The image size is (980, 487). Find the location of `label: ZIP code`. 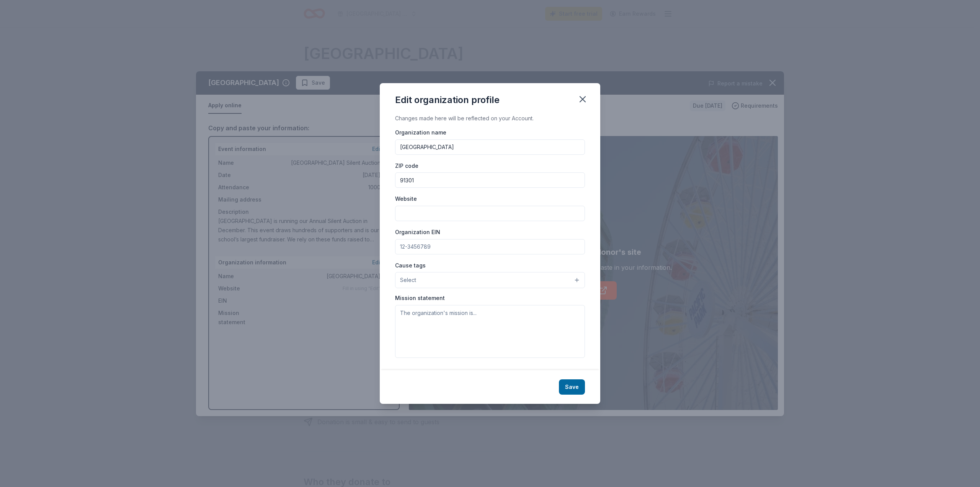

label: ZIP code is located at coordinates (406, 166).